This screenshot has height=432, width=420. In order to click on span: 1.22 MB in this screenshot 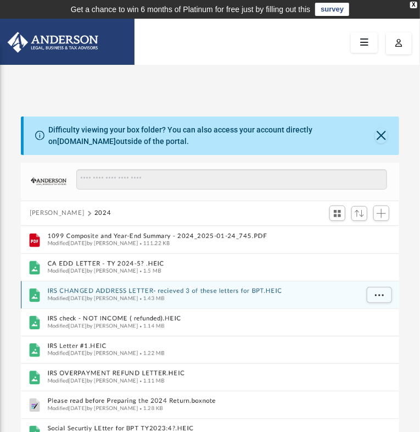, I will do `click(152, 353)`.